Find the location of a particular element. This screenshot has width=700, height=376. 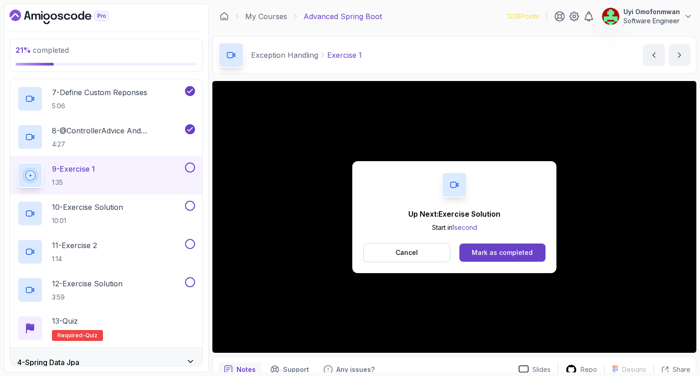

p: Designs is located at coordinates (634, 370).